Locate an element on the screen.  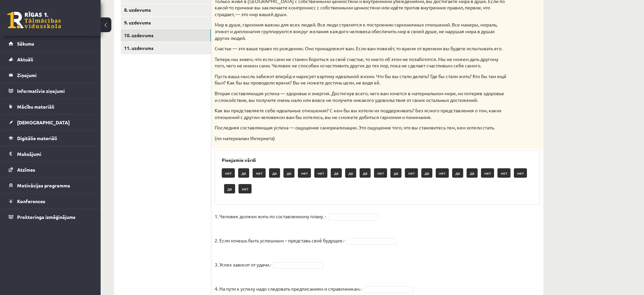
p: Как вы представляете себе идеальные отношения? С кем бы вы хотели их поддерживать? Без ясного пре... is located at coordinates (361, 114).